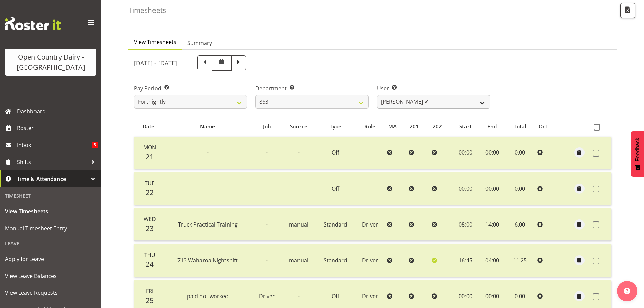  I want to click on div: Type, so click(335, 126).